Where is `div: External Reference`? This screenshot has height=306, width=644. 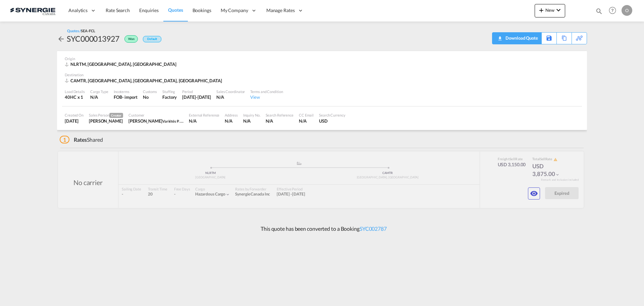 div: External Reference is located at coordinates (204, 115).